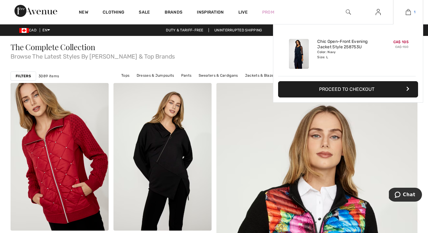 This screenshot has height=233, width=428. Describe the element at coordinates (24, 30) in the screenshot. I see `img: Canadian Dollar` at that location.